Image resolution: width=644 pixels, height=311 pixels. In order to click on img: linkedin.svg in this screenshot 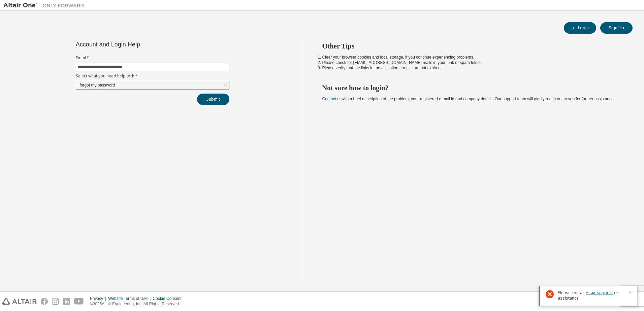, I will do `click(66, 301)`.